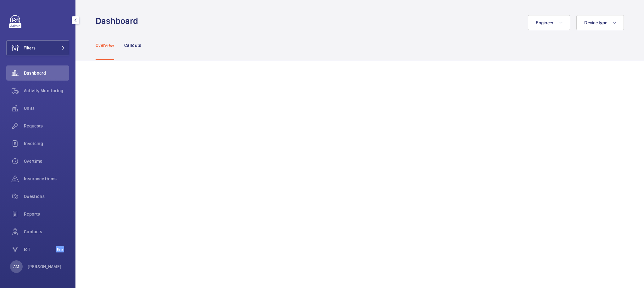  Describe the element at coordinates (46, 91) in the screenshot. I see `span: Activity Monitoring` at that location.